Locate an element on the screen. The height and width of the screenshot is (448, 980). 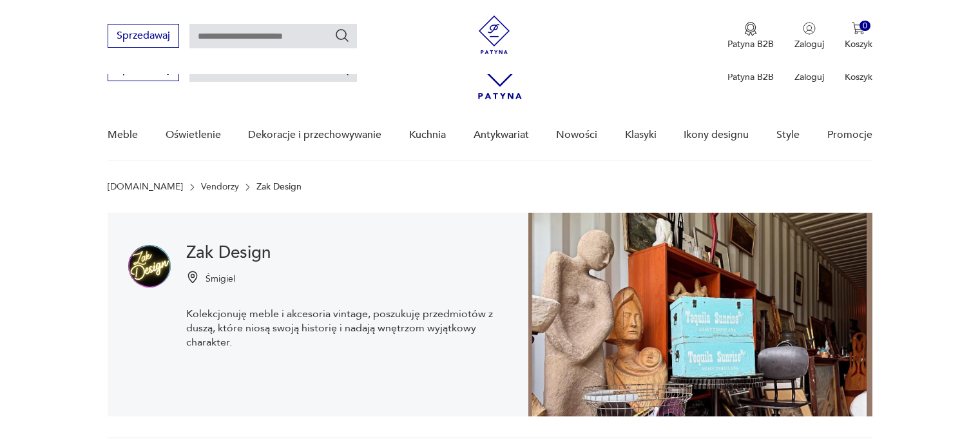
a: Style is located at coordinates (788, 135).